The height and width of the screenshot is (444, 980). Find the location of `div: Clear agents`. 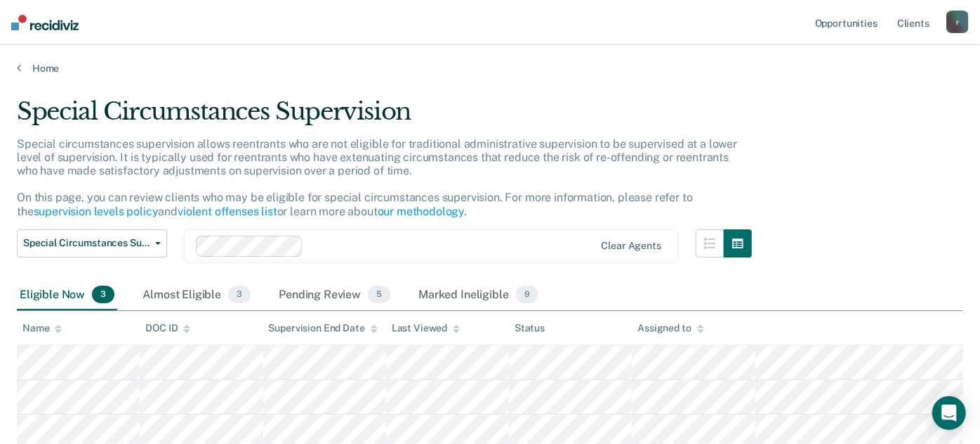

div: Clear agents is located at coordinates (631, 245).